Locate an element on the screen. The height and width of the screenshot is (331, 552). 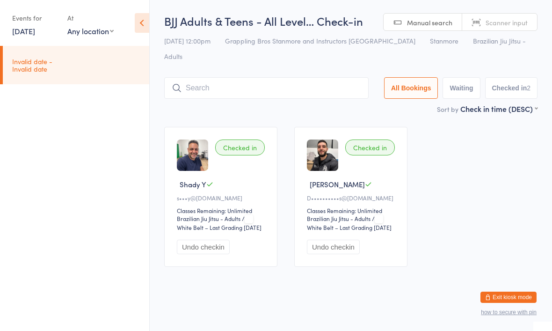
img: image1746432615.png is located at coordinates (323, 155).